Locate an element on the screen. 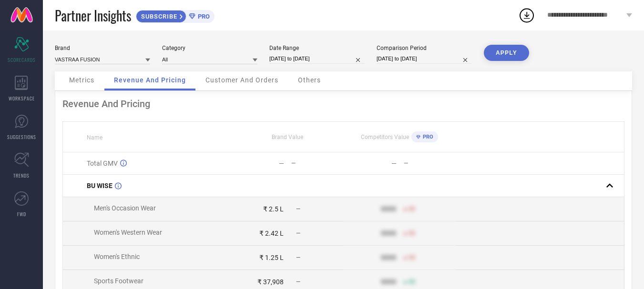 The height and width of the screenshot is (289, 644). span: TRENDS is located at coordinates (21, 175).